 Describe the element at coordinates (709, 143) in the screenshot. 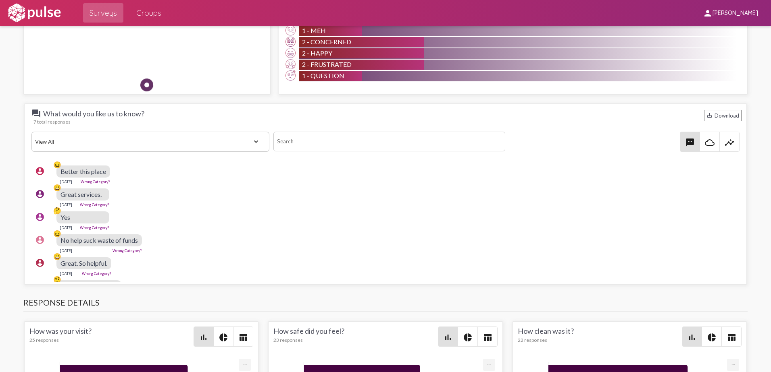

I see `mat-icon: cloud_queue` at that location.